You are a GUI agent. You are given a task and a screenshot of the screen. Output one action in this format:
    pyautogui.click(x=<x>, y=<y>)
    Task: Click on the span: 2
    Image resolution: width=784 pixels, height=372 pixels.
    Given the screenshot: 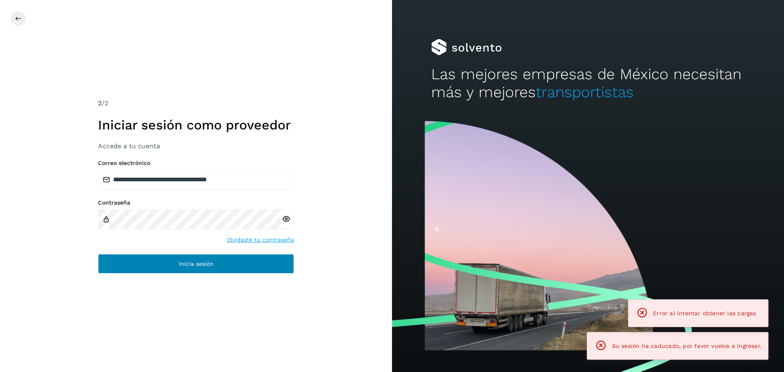 What is the action you would take?
    pyautogui.click(x=100, y=103)
    